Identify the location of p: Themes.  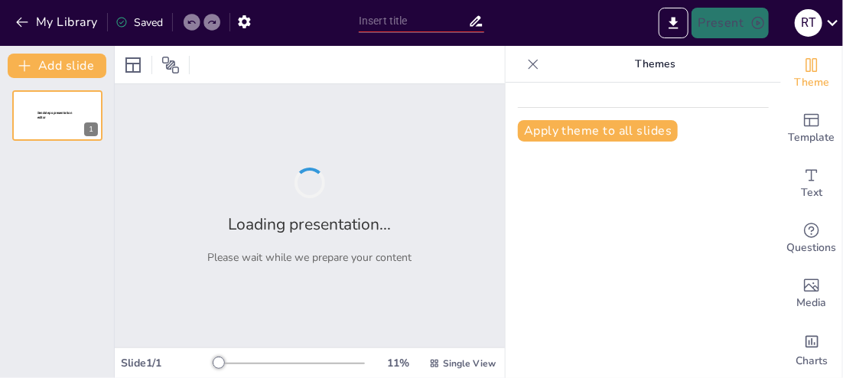
(655, 64).